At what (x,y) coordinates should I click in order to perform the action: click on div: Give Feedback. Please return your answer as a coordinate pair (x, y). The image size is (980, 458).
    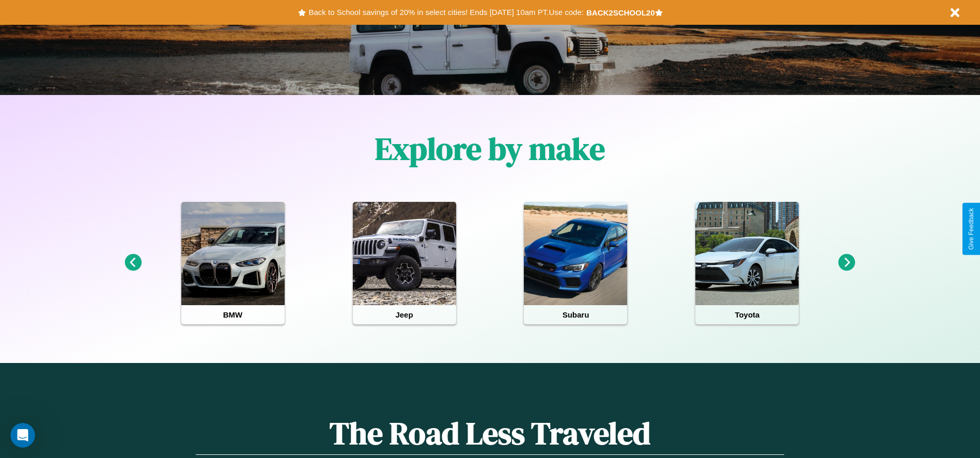
    Looking at the image, I should click on (971, 229).